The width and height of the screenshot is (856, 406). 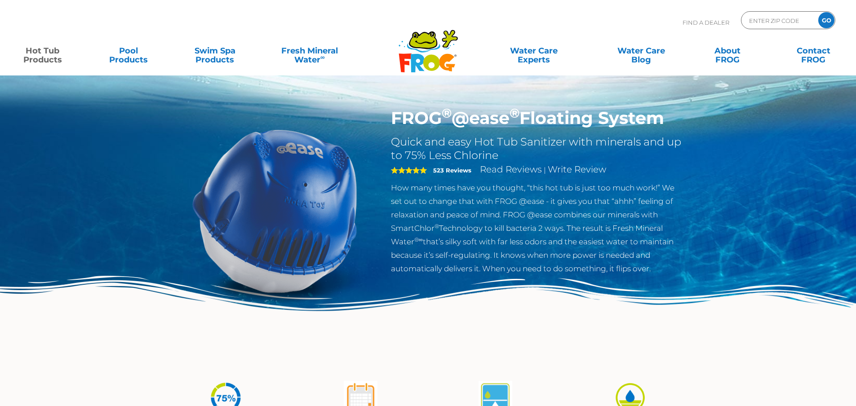 What do you see at coordinates (577, 169) in the screenshot?
I see `a: Write Review` at bounding box center [577, 169].